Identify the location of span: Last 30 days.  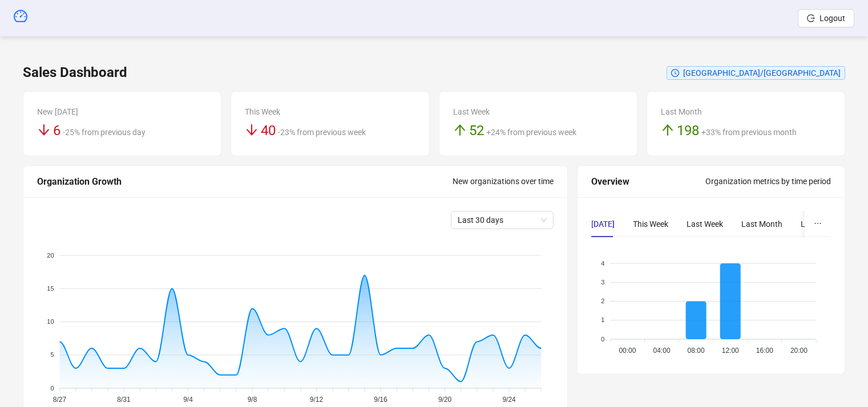
(502, 220).